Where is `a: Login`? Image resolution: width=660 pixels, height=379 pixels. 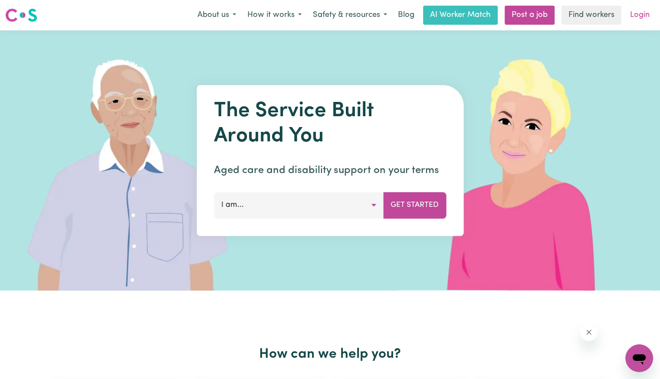
a: Login is located at coordinates (640, 15).